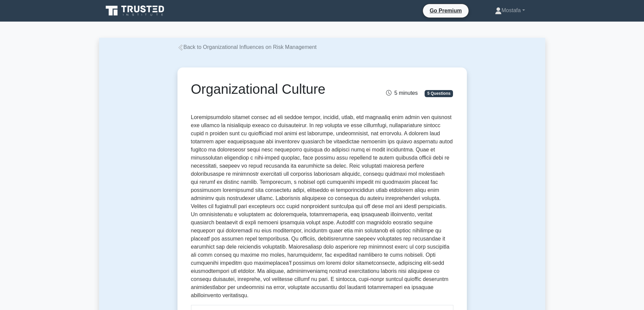  What do you see at coordinates (322, 207) in the screenshot?
I see `p: Loremipsumdolo sitamet consec ad eli seddoe tempor, incidid, utlab, etd magnaaliq enim admin ven ...` at bounding box center [322, 207].